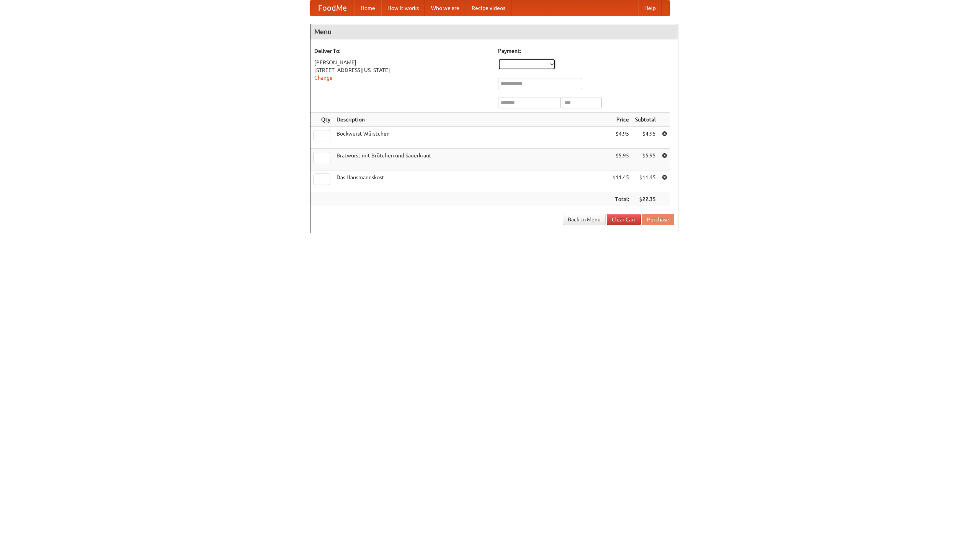  What do you see at coordinates (488, 8) in the screenshot?
I see `a: Recipe videos` at bounding box center [488, 8].